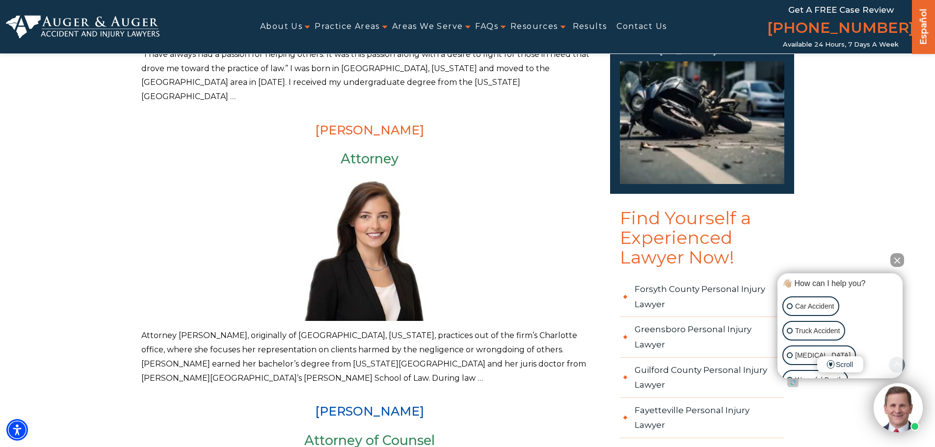 This screenshot has height=447, width=935. What do you see at coordinates (534, 27) in the screenshot?
I see `a: Resources` at bounding box center [534, 27].